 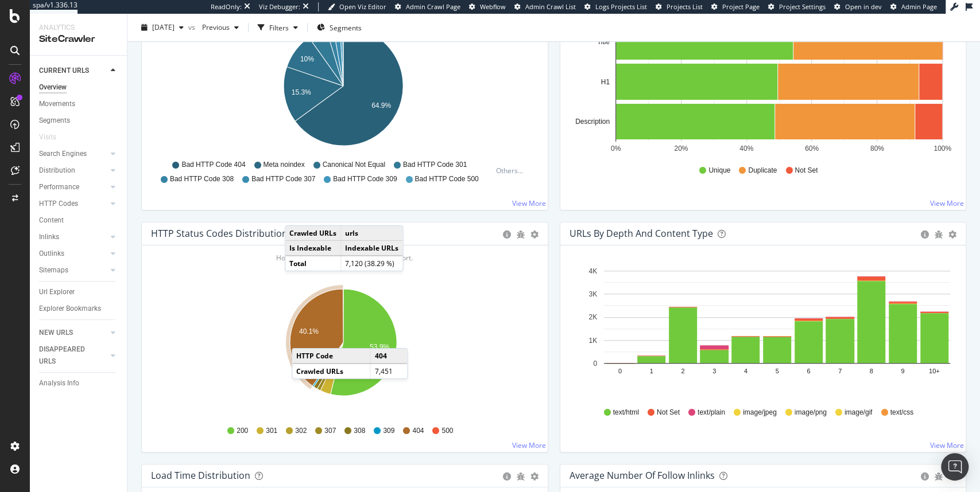 What do you see at coordinates (302, 92) in the screenshot?
I see `text: 15.3%` at bounding box center [302, 92].